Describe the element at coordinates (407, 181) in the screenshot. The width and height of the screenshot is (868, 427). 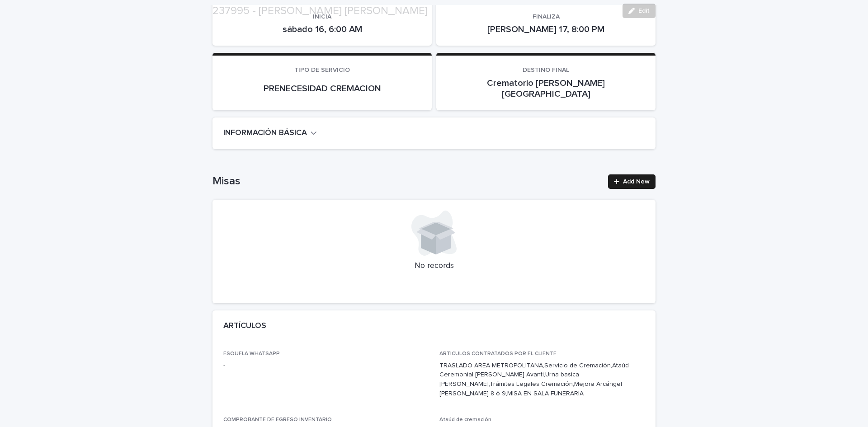
I see `h1: Misas` at that location.